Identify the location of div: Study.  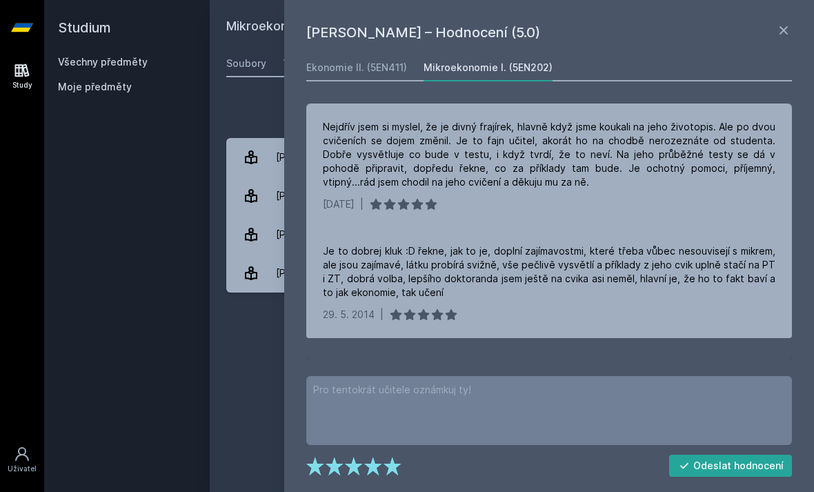
(22, 85).